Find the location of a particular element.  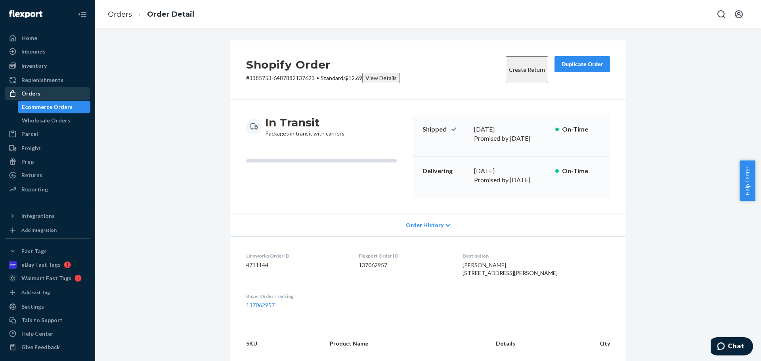

div: Add Integration is located at coordinates (39, 230).